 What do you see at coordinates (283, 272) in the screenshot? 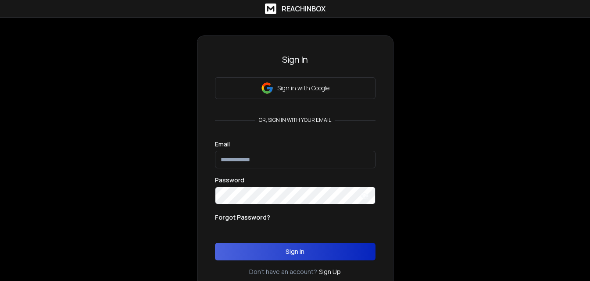
I see `p: Don't have an account?` at bounding box center [283, 272].